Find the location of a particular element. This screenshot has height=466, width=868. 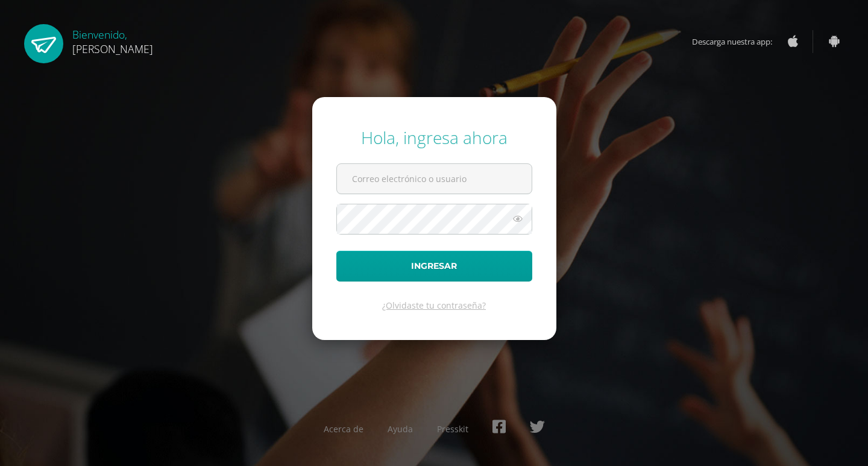

div: Bienvenido, is located at coordinates (113, 40).